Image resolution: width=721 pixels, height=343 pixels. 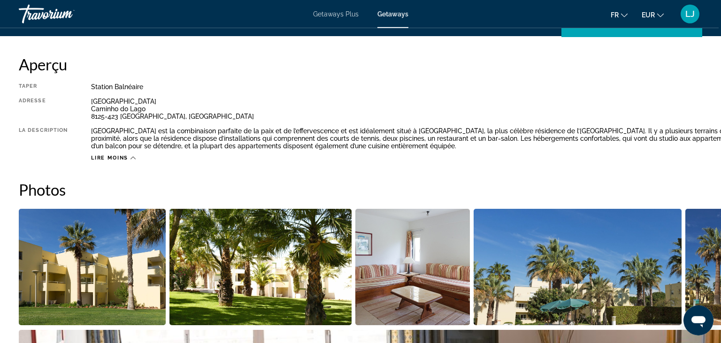 I want to click on span: fr, so click(x=614, y=15).